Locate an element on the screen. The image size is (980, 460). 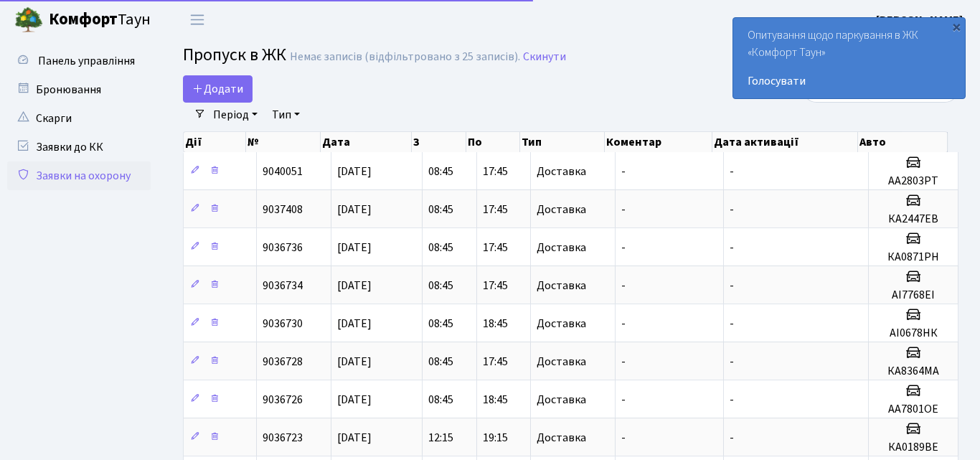
h5: АА2803РТ is located at coordinates (913, 180).